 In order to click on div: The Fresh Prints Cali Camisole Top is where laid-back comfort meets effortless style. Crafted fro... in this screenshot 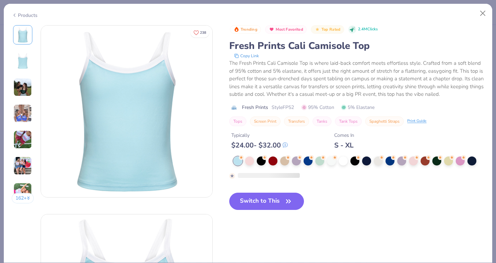, I will do `click(357, 79)`.